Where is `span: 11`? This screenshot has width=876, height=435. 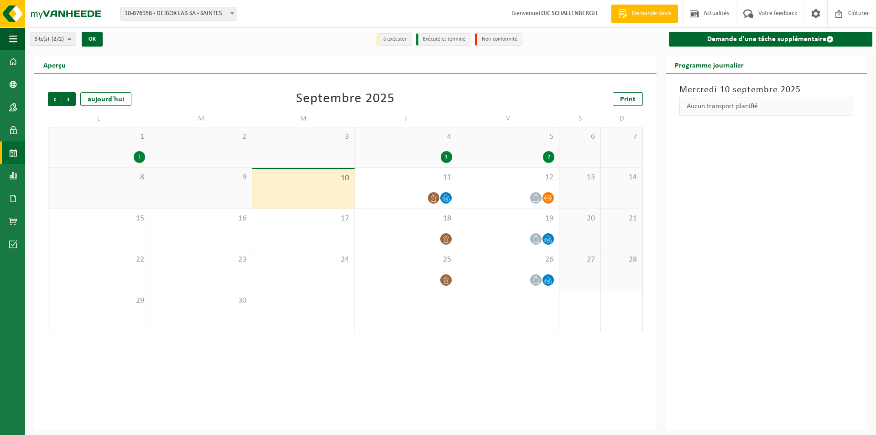 span: 11 is located at coordinates (406, 178).